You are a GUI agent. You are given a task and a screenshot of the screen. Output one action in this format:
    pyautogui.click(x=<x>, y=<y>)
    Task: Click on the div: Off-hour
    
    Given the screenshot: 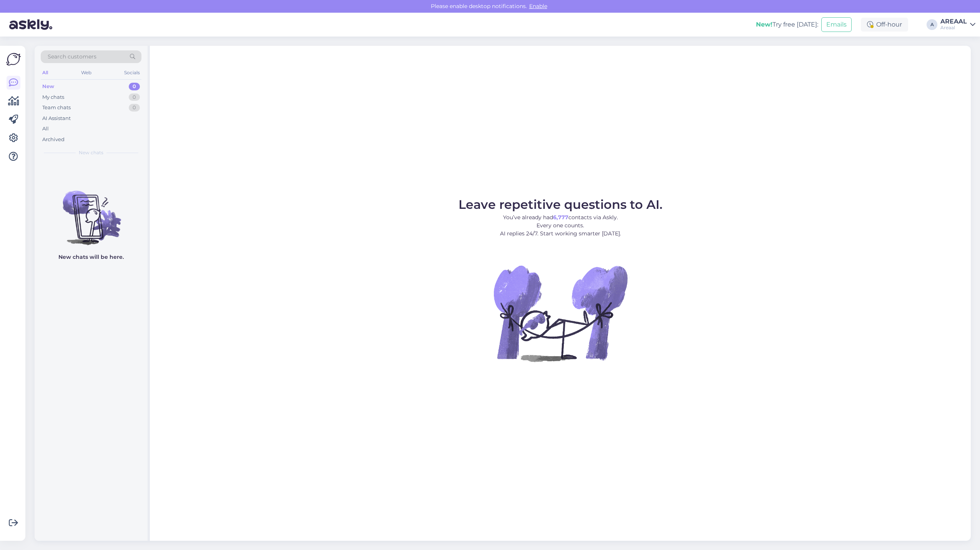 What is the action you would take?
    pyautogui.click(x=884, y=24)
    